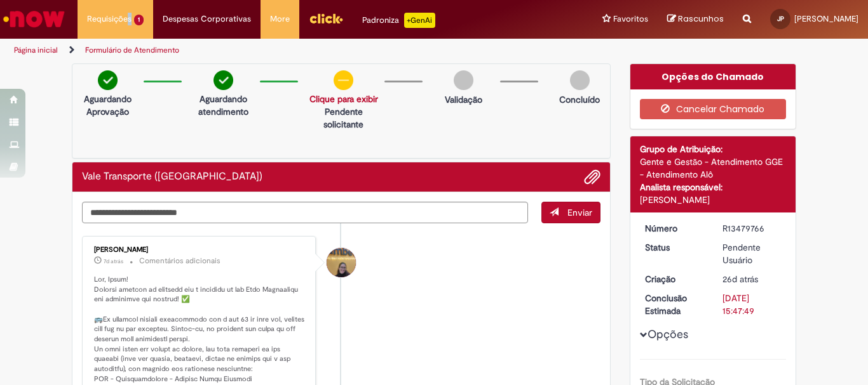  Describe the element at coordinates (289, 50) in the screenshot. I see `ul: Trilhas de página` at that location.